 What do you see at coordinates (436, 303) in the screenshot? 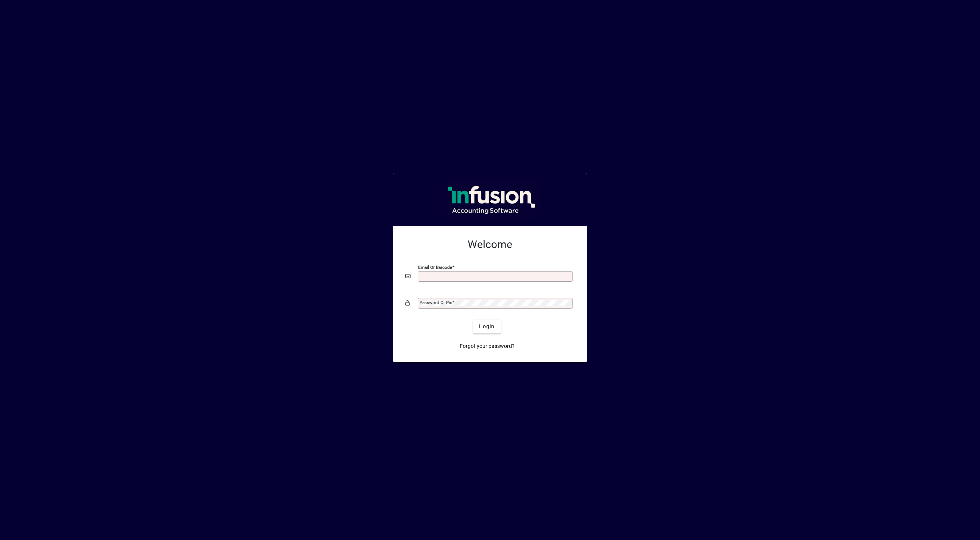
I see `mat-label: Password or Pin` at bounding box center [436, 303].